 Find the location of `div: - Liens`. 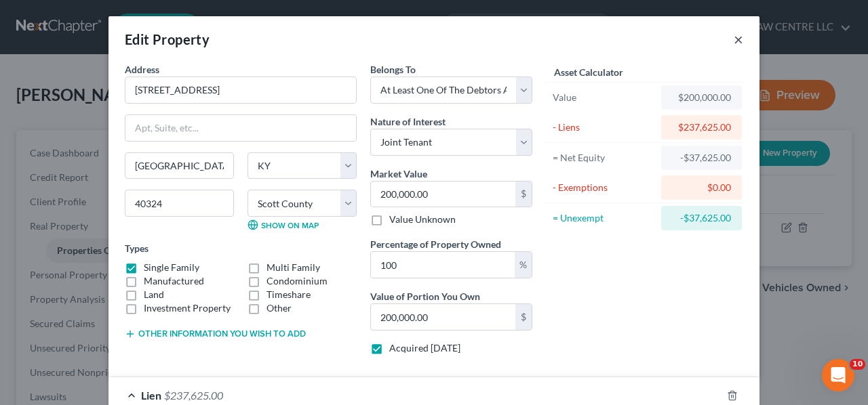

div: - Liens is located at coordinates (603, 127).